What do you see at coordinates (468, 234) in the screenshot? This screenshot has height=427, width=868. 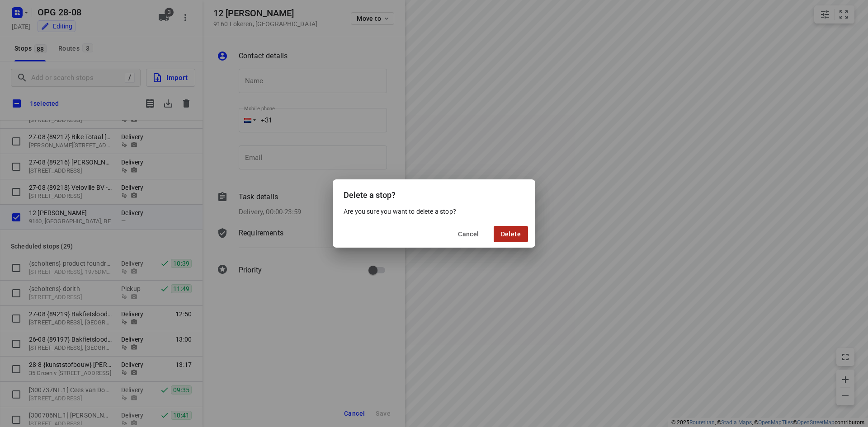 I see `button: Cancel` at bounding box center [468, 234].